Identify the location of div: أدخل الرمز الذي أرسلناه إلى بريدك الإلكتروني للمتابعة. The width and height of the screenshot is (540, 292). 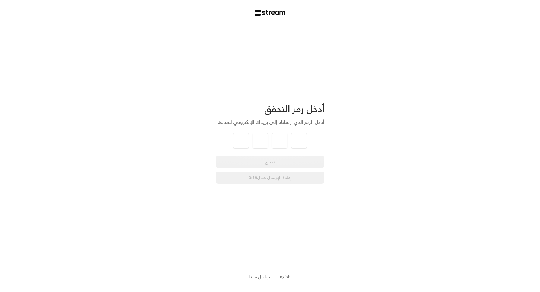
(270, 122).